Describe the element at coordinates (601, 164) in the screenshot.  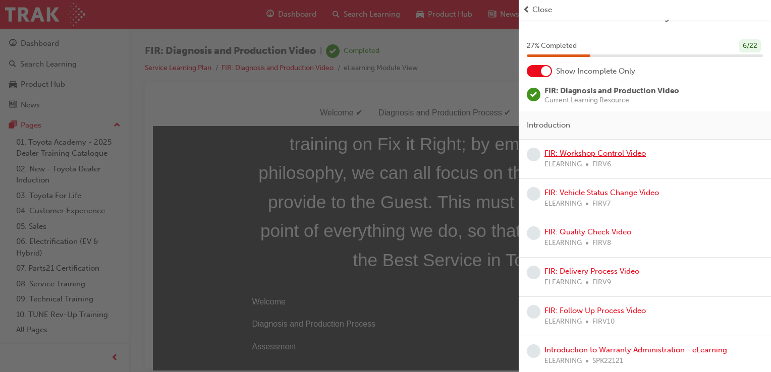
I see `span: FIRV6` at that location.